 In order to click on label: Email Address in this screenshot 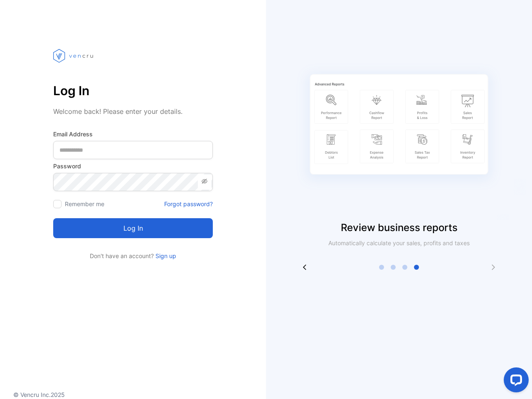, I will do `click(133, 134)`.